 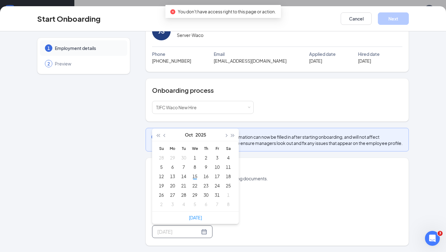 I want to click on td: 2025-10-10, so click(x=217, y=167).